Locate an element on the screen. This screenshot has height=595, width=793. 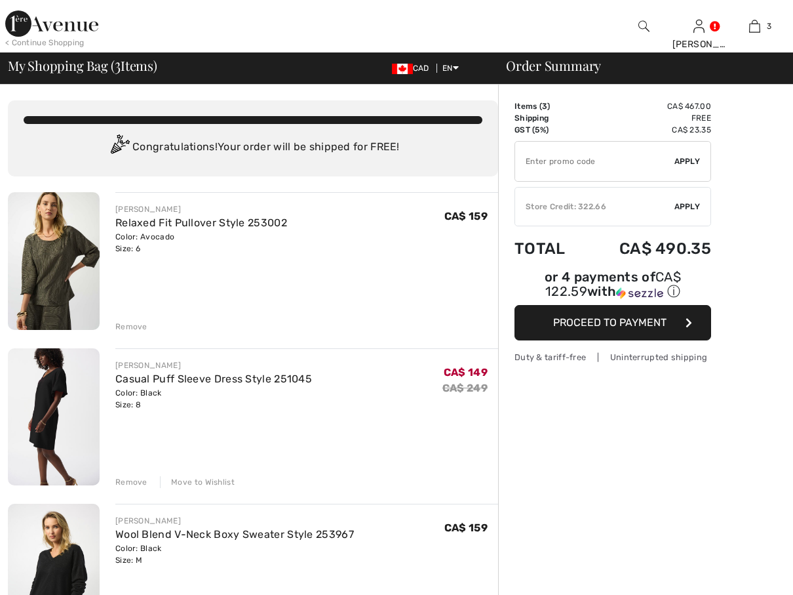
span: Proceed to Payment is located at coordinates (610, 322).